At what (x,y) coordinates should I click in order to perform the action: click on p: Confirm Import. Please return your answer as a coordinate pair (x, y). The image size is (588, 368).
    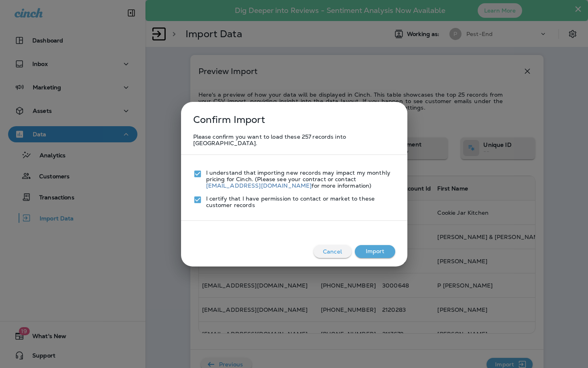
    Looking at the image, I should click on (227, 120).